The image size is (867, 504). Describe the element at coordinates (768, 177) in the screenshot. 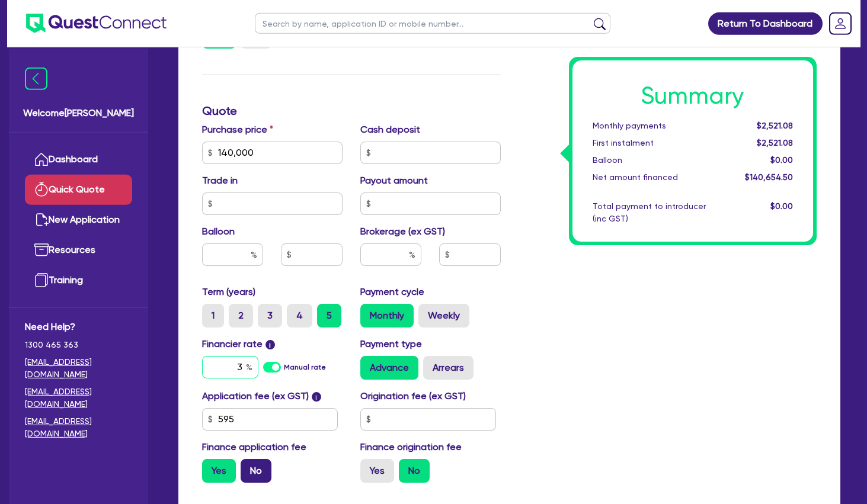

I see `span: $140,654.50` at that location.